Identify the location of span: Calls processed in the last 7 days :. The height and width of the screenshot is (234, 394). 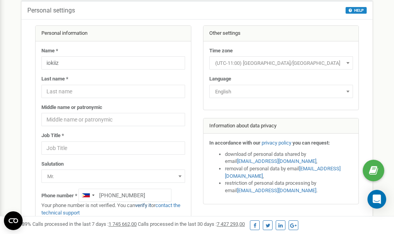
(84, 224).